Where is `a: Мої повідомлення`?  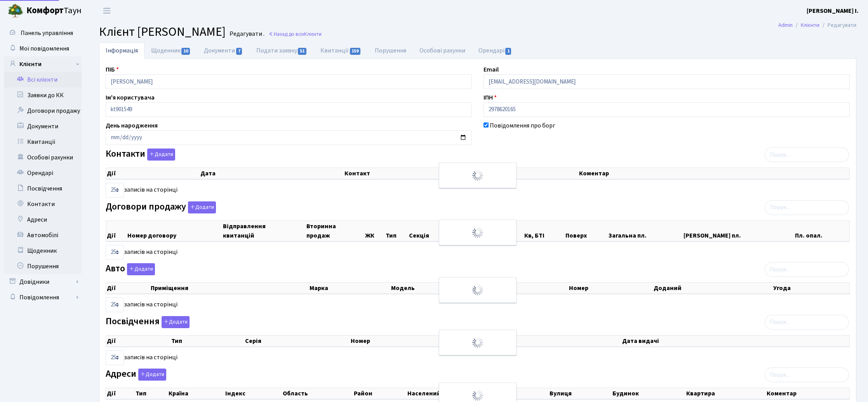 a: Мої повідомлення is located at coordinates (43, 48).